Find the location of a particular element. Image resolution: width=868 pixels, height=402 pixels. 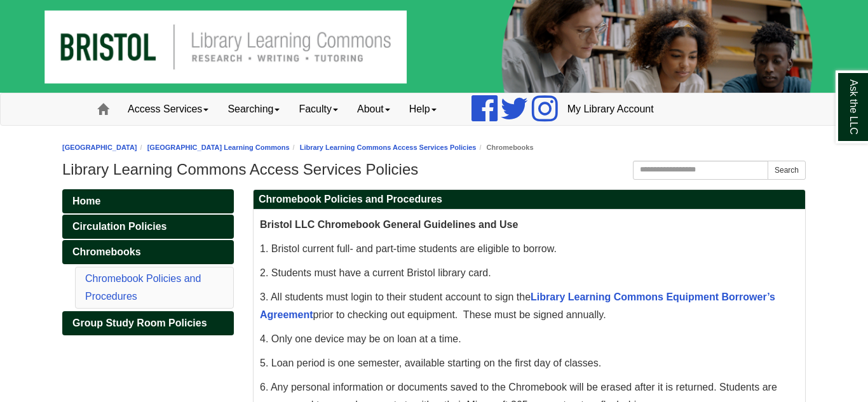

a: My Library Account is located at coordinates (611, 109).